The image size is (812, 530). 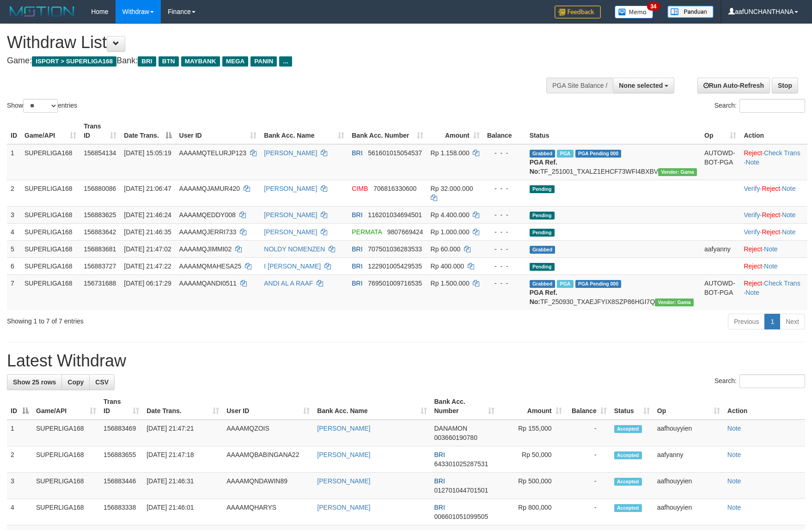 I want to click on span: Copy 003660190780 to clipboard, so click(x=456, y=438).